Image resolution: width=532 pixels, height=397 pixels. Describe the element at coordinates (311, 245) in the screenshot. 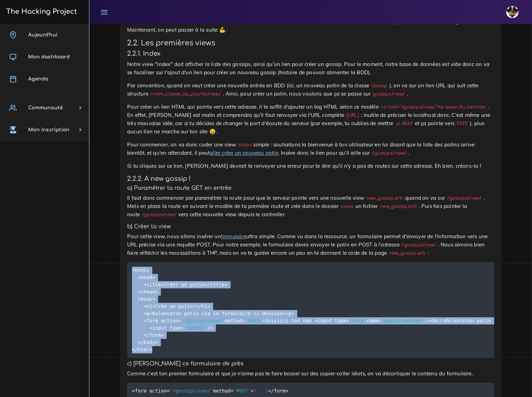

I see `p: Pour cette view, nous allons insérer un ultra simple. Comme vu dans la ressource, un formulaire p...` at that location.